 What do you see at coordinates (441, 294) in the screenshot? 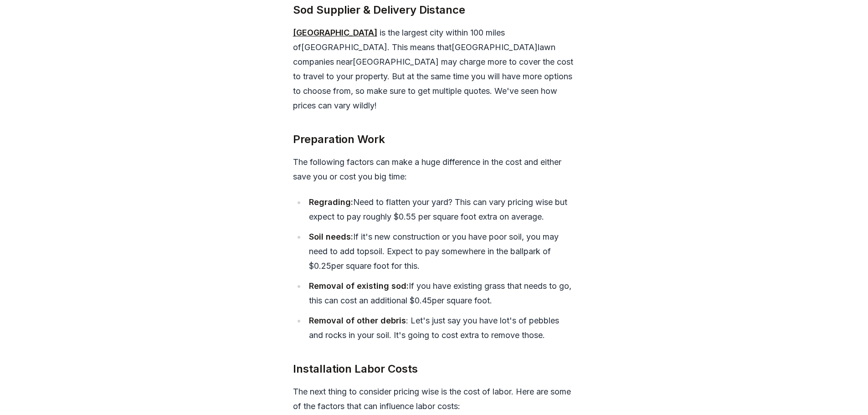
I see `li: If you have existing grass that needs to go, this can cost an additional $ 0.45 per square foot.` at bounding box center [441, 294].